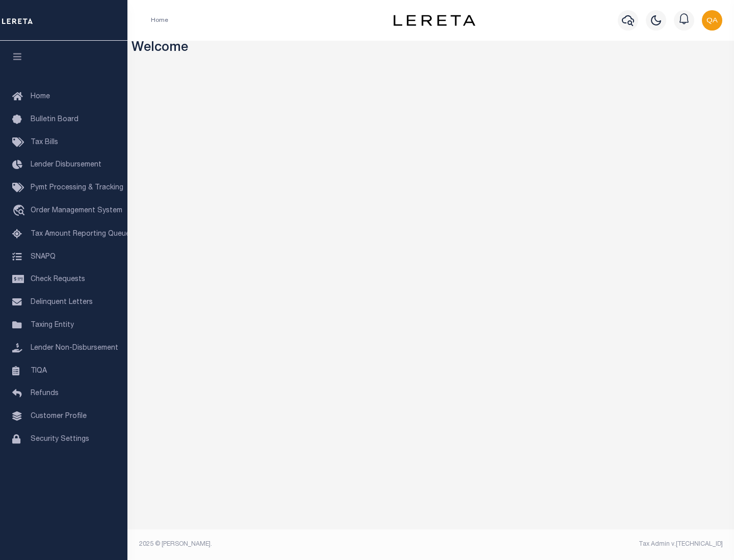  Describe the element at coordinates (75, 348) in the screenshot. I see `span: Lender Non-Disbursement` at that location.